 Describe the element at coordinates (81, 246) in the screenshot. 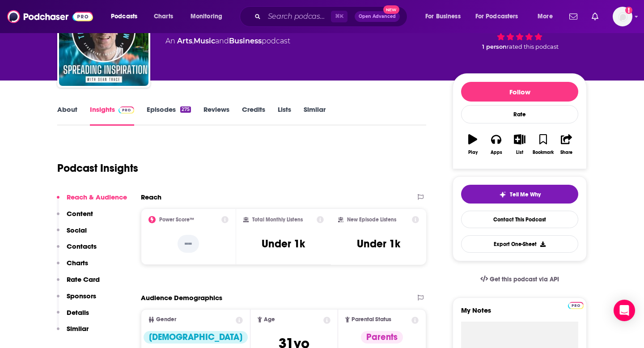

I see `p: Contacts` at that location.